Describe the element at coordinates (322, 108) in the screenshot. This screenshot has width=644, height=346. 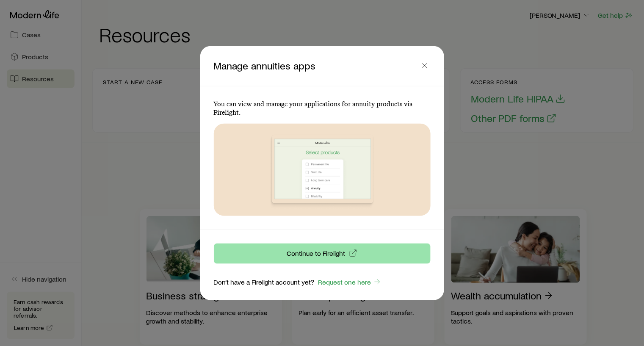
I see `p: You can view and manage your applications for annuity products via Firelight.` at that location.